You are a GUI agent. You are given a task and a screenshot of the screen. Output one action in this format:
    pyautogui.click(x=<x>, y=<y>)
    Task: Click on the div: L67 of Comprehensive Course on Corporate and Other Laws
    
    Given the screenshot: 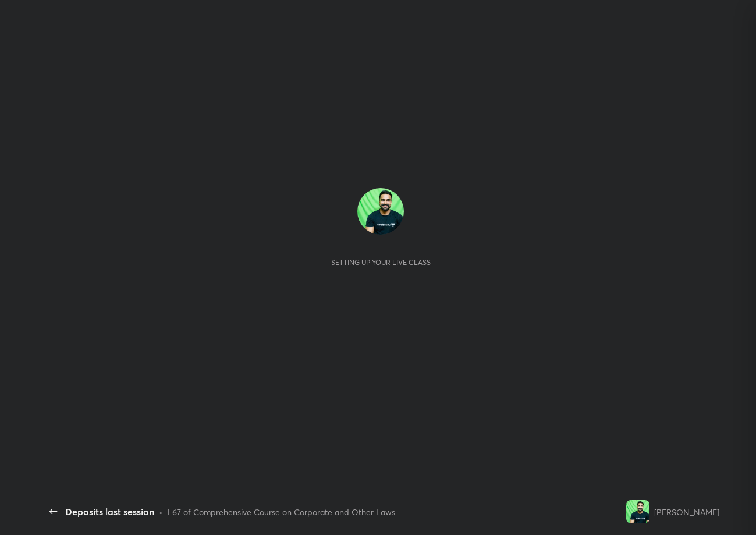 What is the action you would take?
    pyautogui.click(x=281, y=512)
    